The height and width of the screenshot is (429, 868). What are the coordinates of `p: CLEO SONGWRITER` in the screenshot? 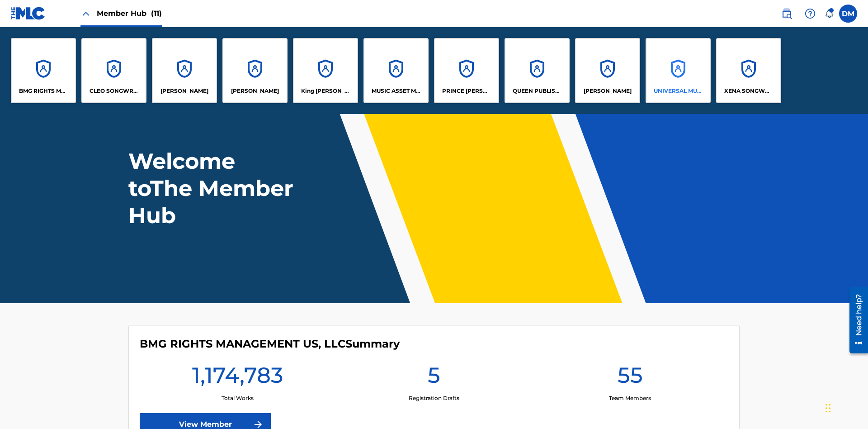 It's located at (114, 91).